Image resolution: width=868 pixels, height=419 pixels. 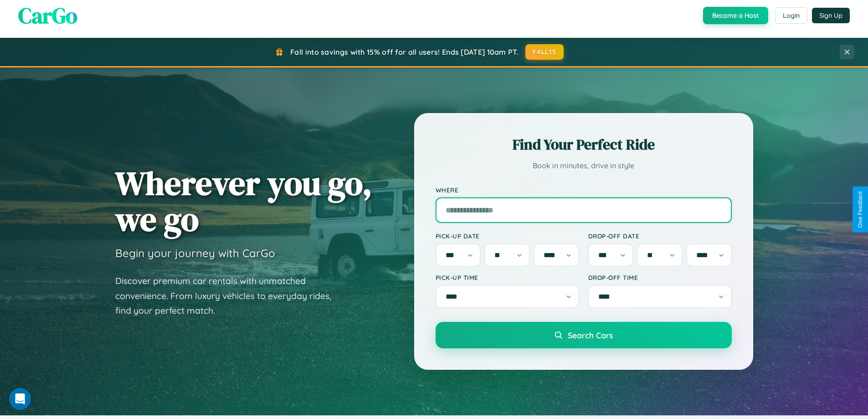 What do you see at coordinates (244, 201) in the screenshot?
I see `h1: Wherever you go, we go` at bounding box center [244, 201].